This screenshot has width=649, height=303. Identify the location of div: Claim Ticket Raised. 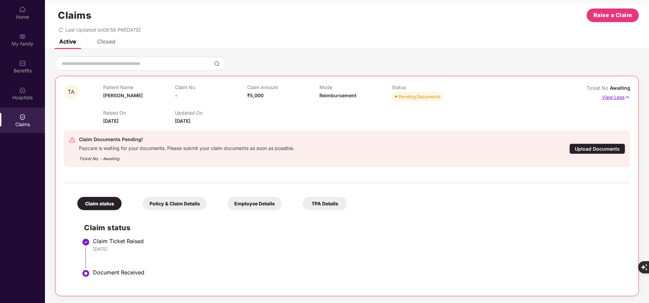
(358, 241).